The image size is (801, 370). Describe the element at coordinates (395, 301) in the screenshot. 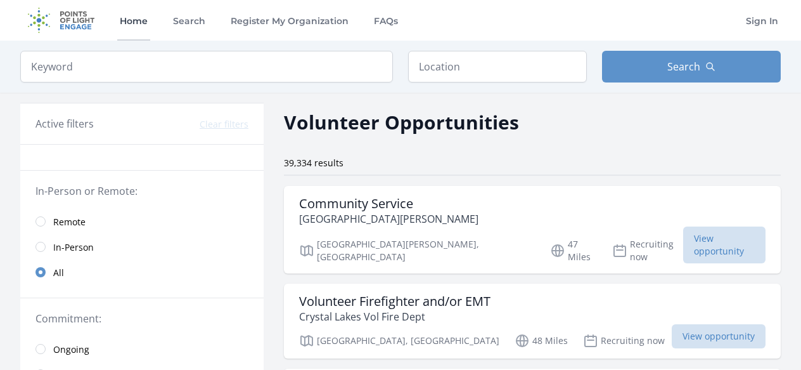

I see `h3: Volunteer Firefighter and/or EMT` at that location.